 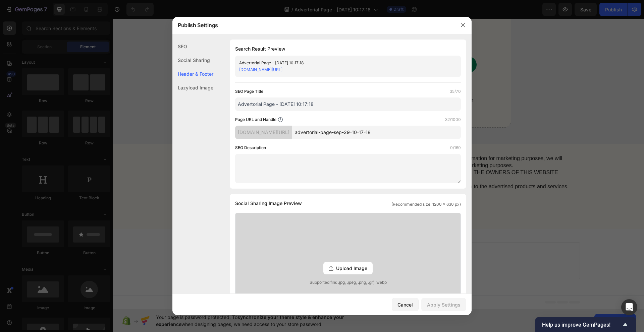 What do you see at coordinates (193, 88) in the screenshot?
I see `div: Lazyload Image` at bounding box center [193, 88].